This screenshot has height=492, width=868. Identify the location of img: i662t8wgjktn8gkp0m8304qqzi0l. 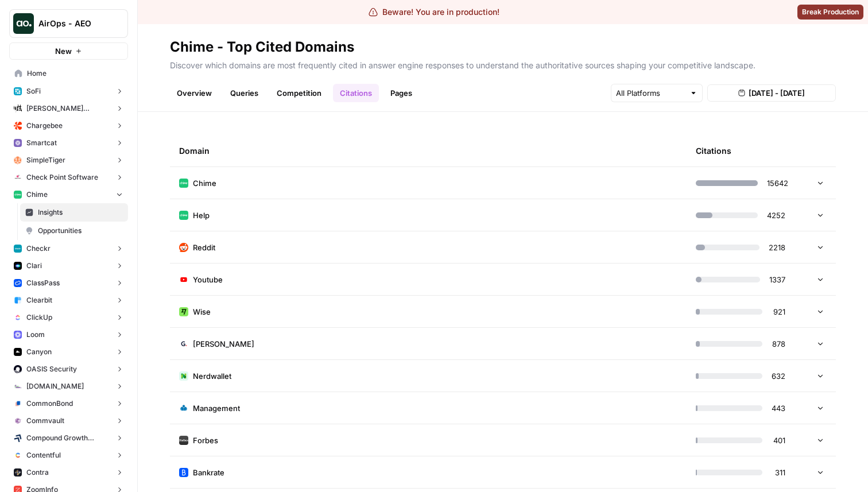
(184, 344).